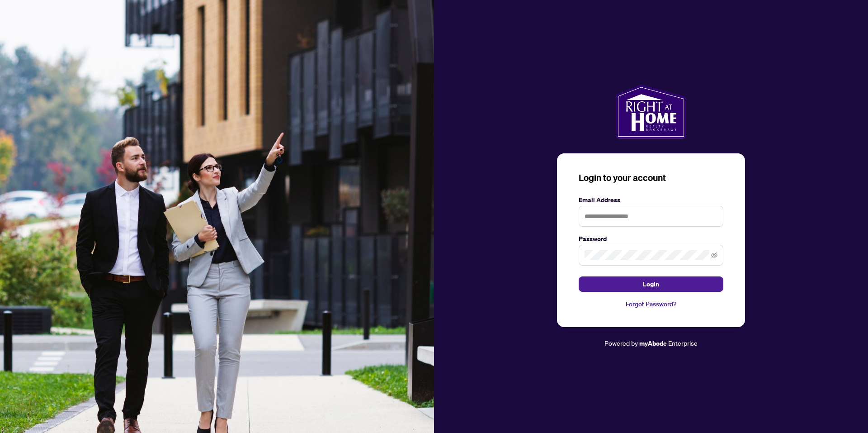  What do you see at coordinates (683, 343) in the screenshot?
I see `span: Enterprise` at bounding box center [683, 343].